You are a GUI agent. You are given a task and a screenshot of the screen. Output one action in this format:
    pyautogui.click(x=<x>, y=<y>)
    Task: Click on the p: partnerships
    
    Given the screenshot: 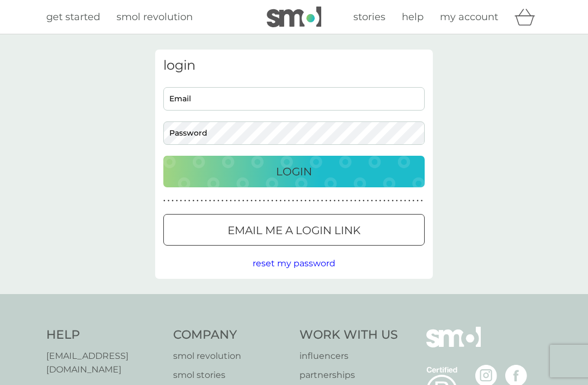 What is the action you would take?
    pyautogui.click(x=348, y=375)
    